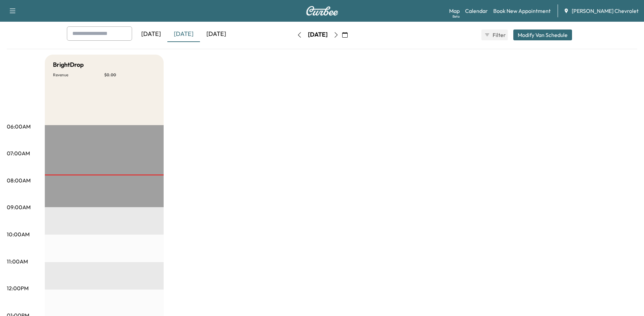 This screenshot has height=316, width=644. Describe the element at coordinates (19, 126) in the screenshot. I see `p: 06:00AM` at that location.